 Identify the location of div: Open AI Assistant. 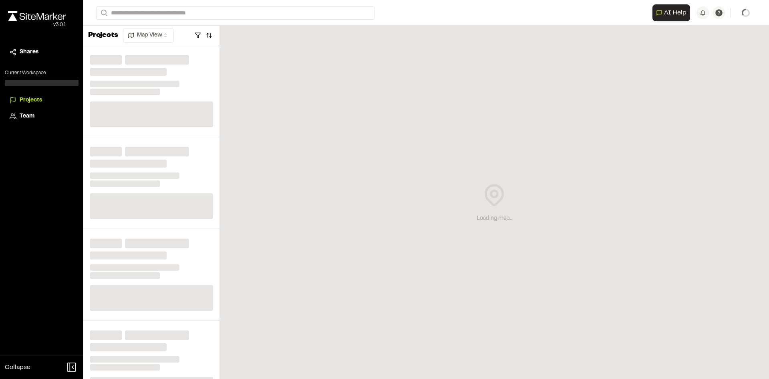
(673, 13).